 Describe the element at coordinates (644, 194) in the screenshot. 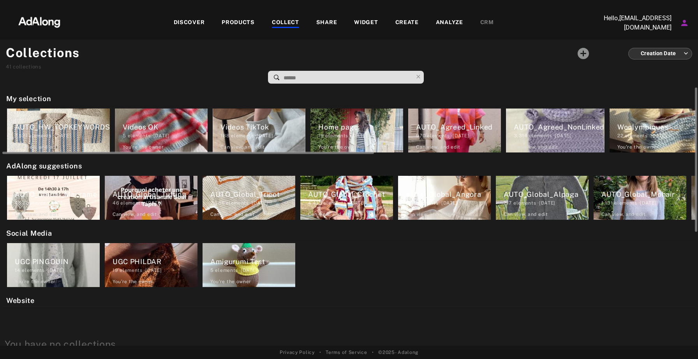

I see `div: AUTO_Global_Mohair` at that location.